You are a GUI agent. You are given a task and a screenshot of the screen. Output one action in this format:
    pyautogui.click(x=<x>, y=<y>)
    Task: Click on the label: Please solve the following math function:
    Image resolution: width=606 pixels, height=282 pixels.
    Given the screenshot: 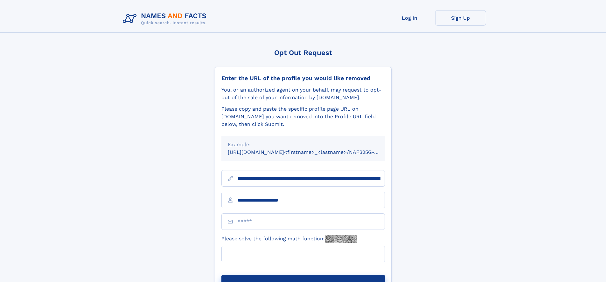 What is the action you would take?
    pyautogui.click(x=289, y=239)
    